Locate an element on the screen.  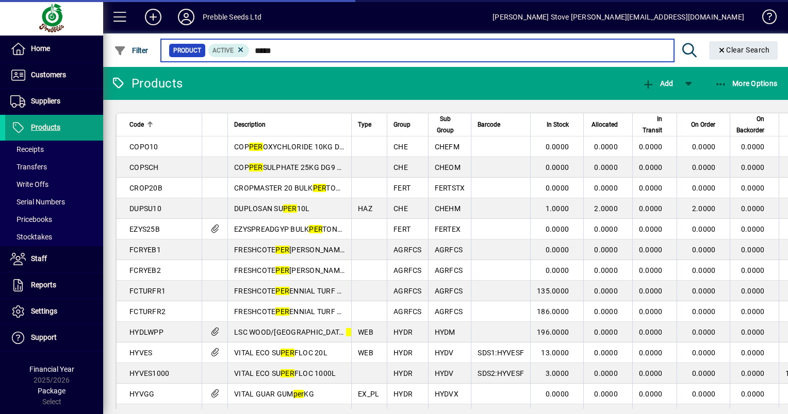
span: In Transit is located at coordinates (650, 125).